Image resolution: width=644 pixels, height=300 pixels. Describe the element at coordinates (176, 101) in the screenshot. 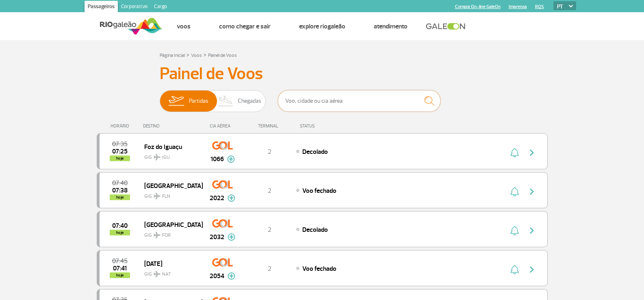

I see `img: slider-embarque` at that location.